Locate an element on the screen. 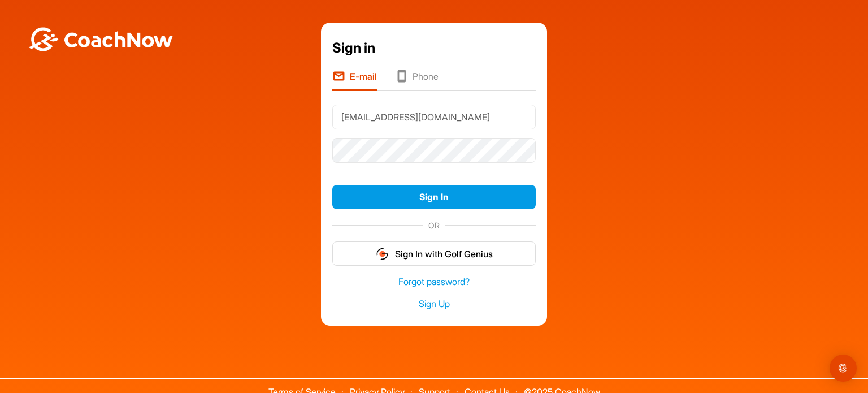 This screenshot has width=868, height=393. li: Phone is located at coordinates (416, 80).